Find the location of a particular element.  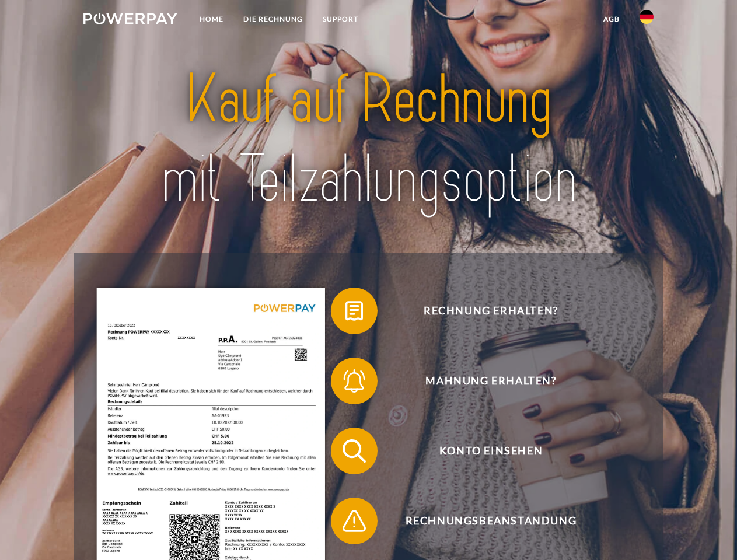

img: qb_bill.svg is located at coordinates (355, 311).